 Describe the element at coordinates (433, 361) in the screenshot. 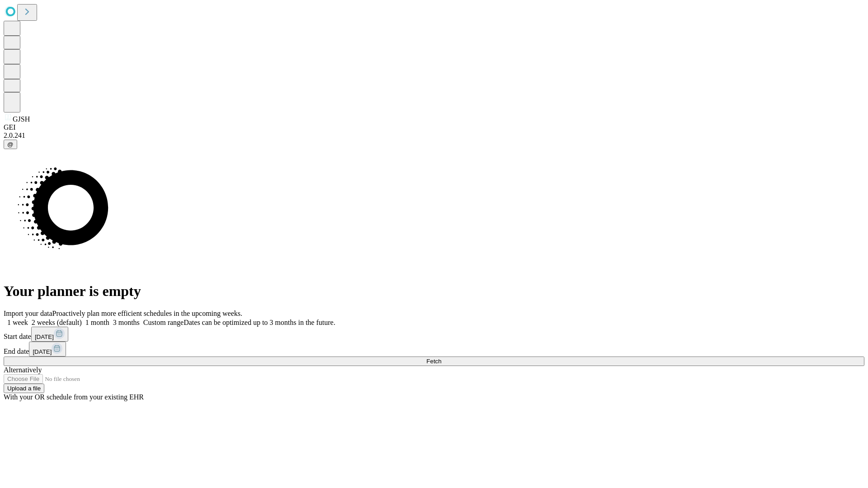

I see `span: Fetch` at that location.